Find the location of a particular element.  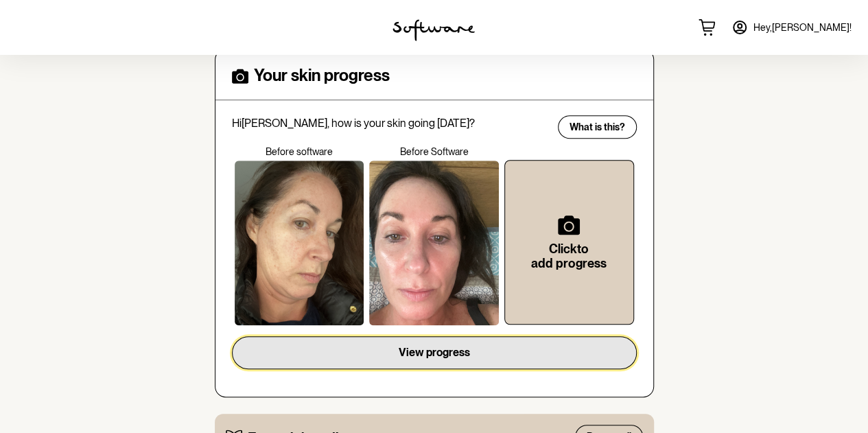

span: What is this? is located at coordinates (597, 127).